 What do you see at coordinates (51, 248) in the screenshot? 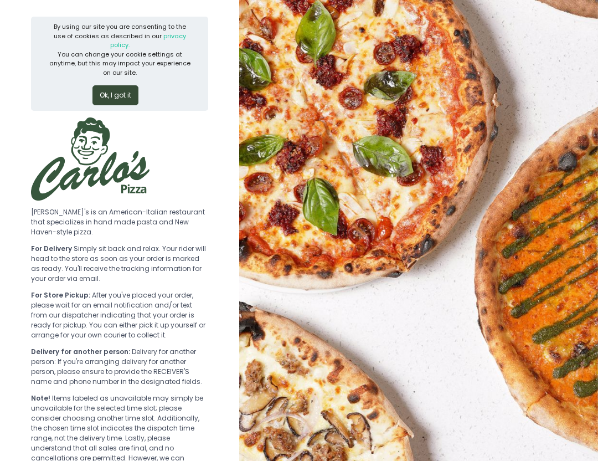
I see `b: For Delivery` at bounding box center [51, 248].